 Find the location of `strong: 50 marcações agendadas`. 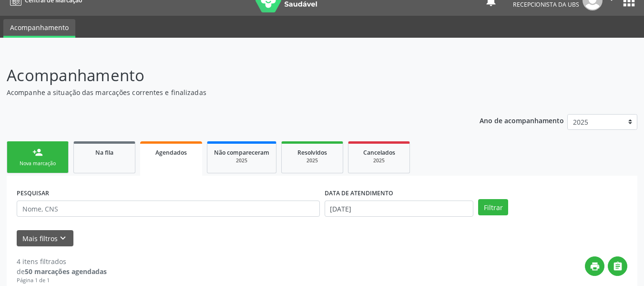

strong: 50 marcações agendadas is located at coordinates (66, 271).